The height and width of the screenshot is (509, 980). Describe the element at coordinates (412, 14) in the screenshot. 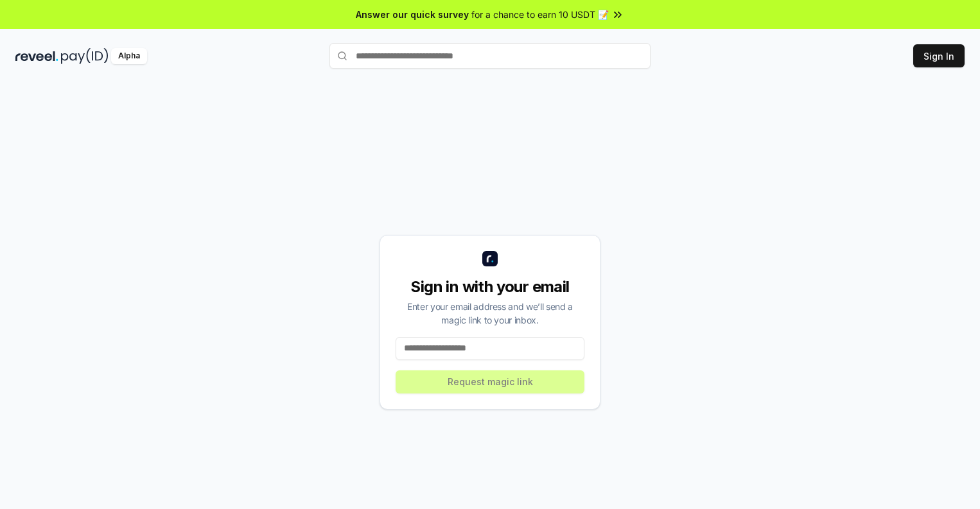

I see `span: Answer our quick survey` at that location.